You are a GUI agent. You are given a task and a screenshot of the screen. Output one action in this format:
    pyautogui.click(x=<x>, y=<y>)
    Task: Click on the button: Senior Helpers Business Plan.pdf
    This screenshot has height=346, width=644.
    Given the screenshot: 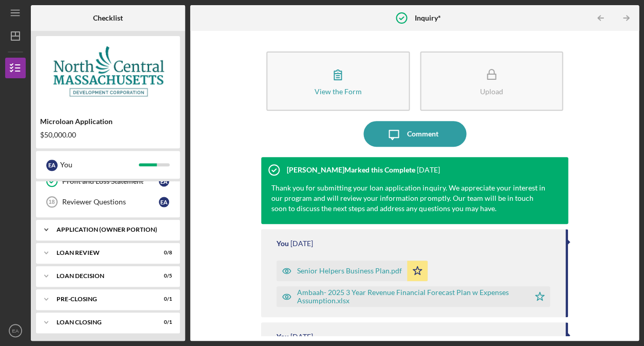 What is the action you would take?
    pyautogui.click(x=352, y=271)
    